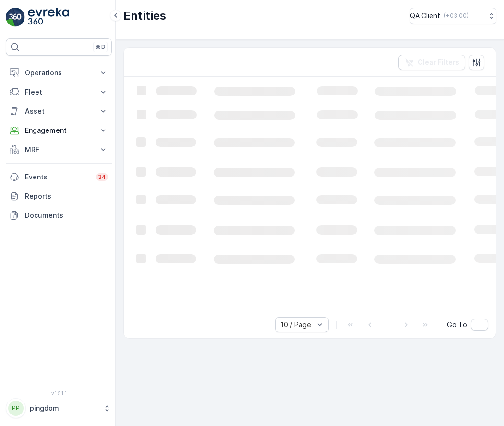  I want to click on span: Go To, so click(457, 325).